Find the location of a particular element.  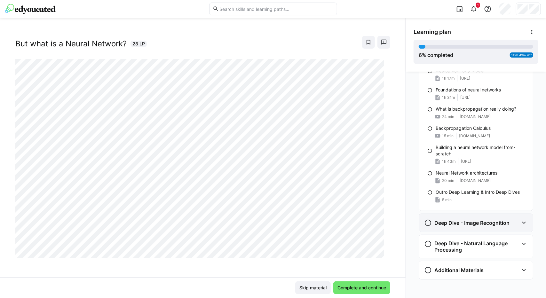

span: 6 is located at coordinates (420, 55).